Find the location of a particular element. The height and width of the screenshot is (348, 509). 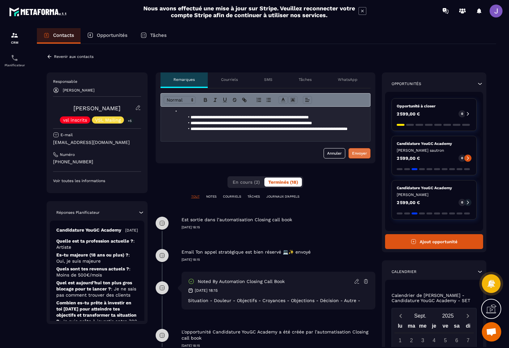

p: Planificateur is located at coordinates (15, 65).